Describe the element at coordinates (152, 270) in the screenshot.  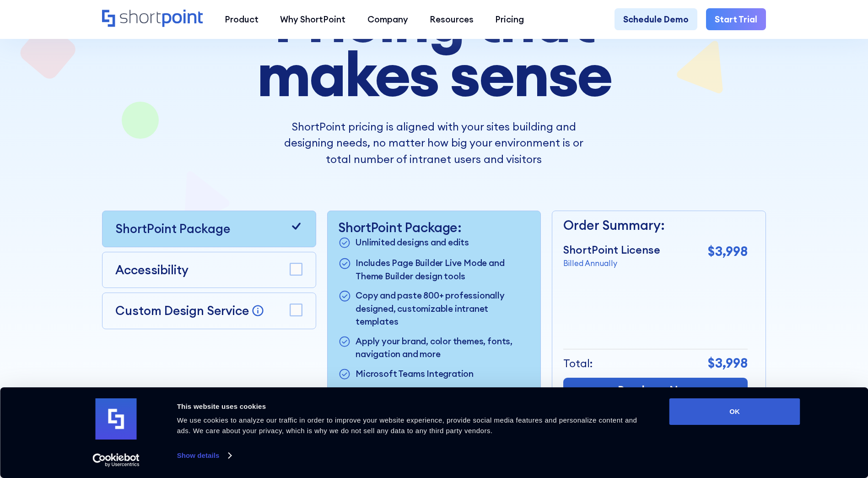
I see `p: Accessibility` at that location.